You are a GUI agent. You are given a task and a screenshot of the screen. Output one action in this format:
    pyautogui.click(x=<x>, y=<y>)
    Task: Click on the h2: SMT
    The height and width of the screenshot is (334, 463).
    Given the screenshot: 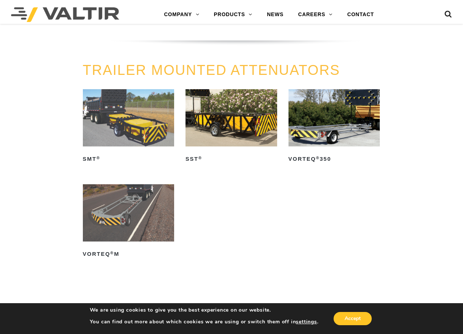 What is the action you would take?
    pyautogui.click(x=129, y=159)
    